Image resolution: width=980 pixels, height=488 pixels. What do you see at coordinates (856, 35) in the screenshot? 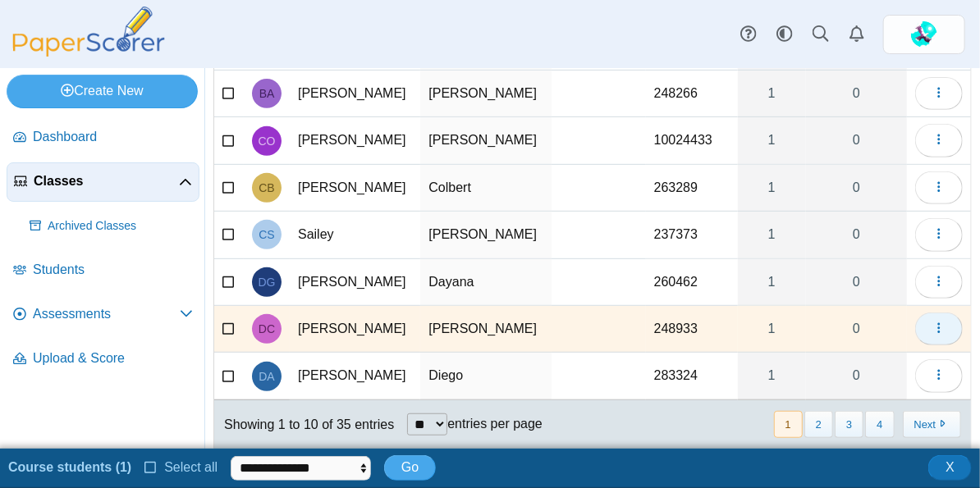
I see `a: Alerts` at bounding box center [856, 35].